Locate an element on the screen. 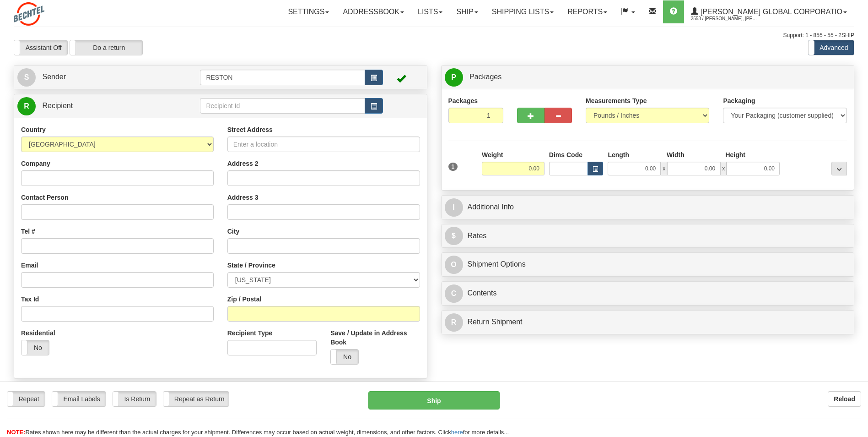 The image size is (868, 437). a: $Rates is located at coordinates (648, 236).